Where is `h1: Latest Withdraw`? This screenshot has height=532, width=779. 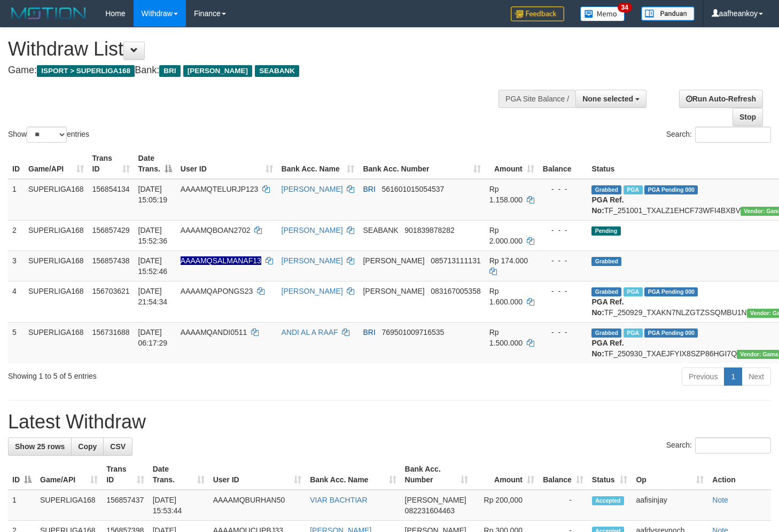
h1: Latest Withdraw is located at coordinates (390, 422).